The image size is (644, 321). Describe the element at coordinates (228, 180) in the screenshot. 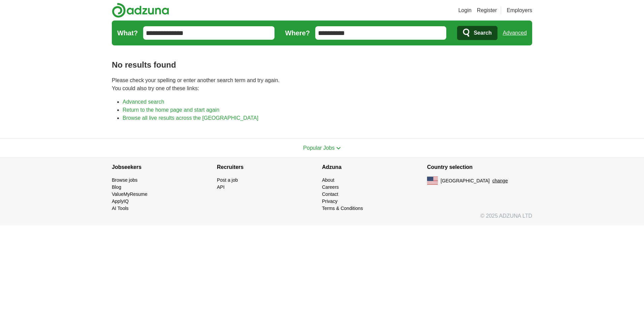

I see `a: Post a job` at that location.